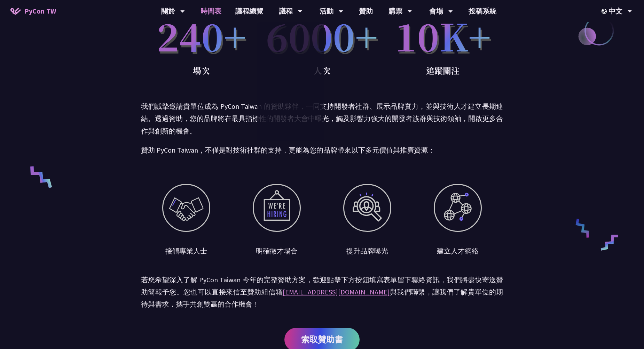 The image size is (644, 349). Describe the element at coordinates (16, 11) in the screenshot. I see `img: Home icon of PyCon TW 2025` at that location.